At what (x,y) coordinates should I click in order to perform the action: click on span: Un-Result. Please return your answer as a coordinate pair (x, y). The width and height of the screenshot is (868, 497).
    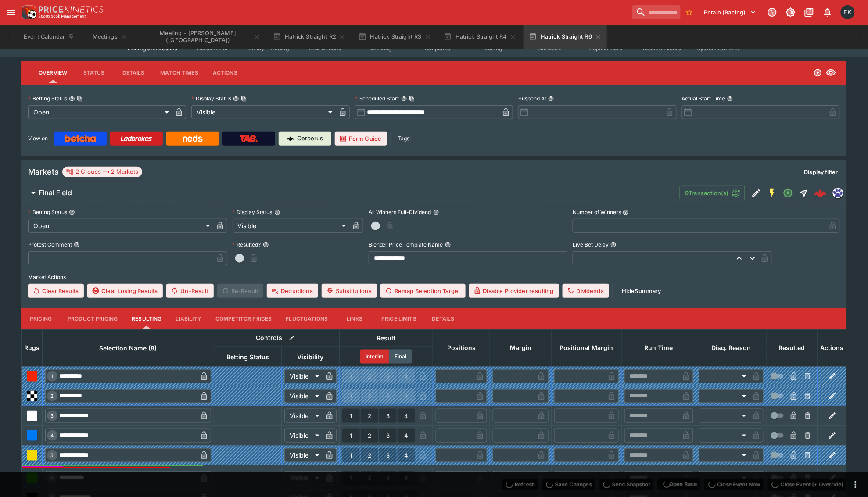
    Looking at the image, I should click on (189, 291).